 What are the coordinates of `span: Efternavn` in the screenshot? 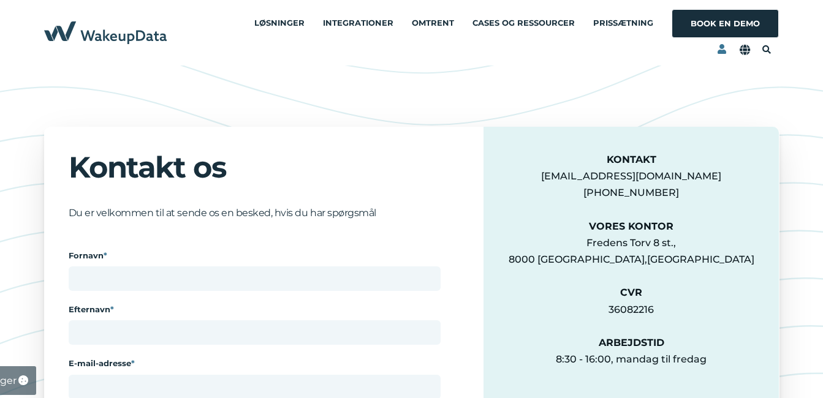 It's located at (89, 310).